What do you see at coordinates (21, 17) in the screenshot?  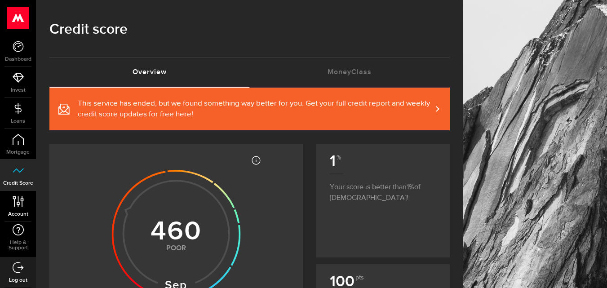 I see `button: Open LiveChat chat widget` at bounding box center [21, 17].